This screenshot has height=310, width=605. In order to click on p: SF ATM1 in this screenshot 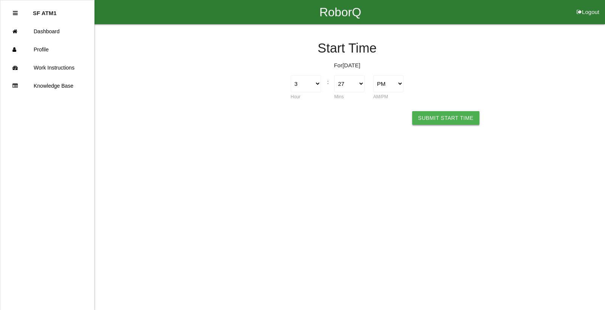, I will do `click(45, 10)`.